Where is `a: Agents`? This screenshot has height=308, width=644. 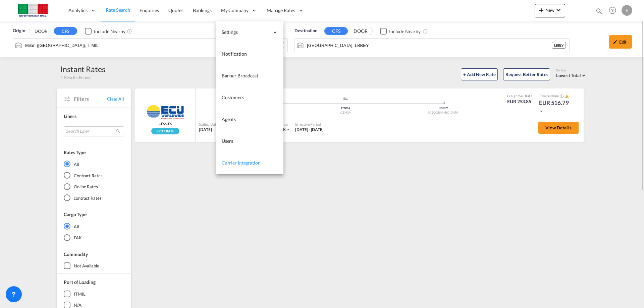
a: Agents is located at coordinates (250, 119).